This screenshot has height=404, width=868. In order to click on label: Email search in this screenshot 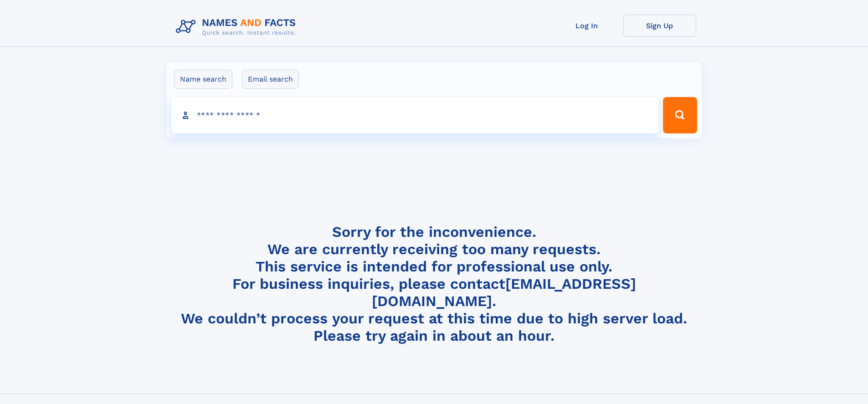, I will do `click(270, 79)`.